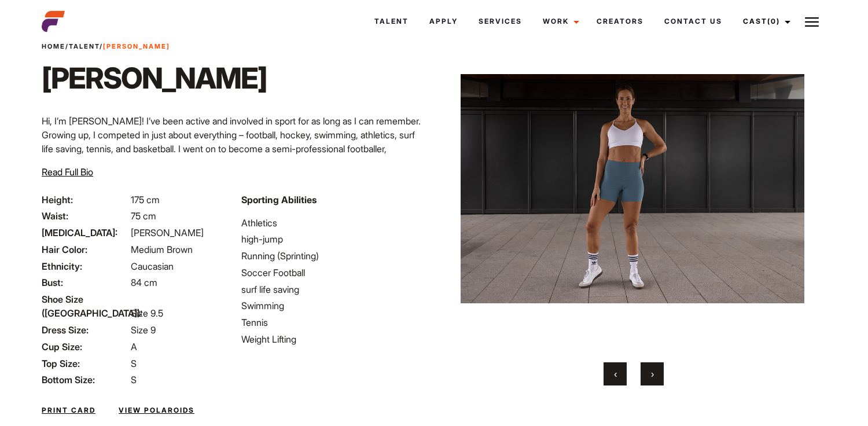 The width and height of the screenshot is (868, 426). Describe the element at coordinates (334, 272) in the screenshot. I see `li: Soccer Football` at that location.